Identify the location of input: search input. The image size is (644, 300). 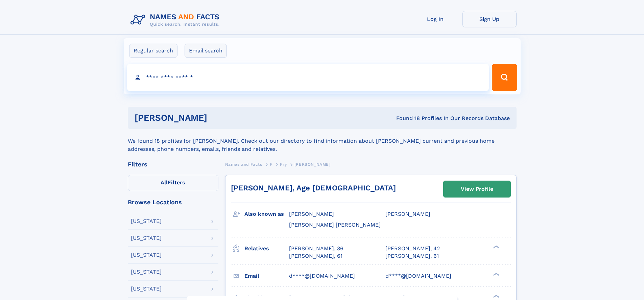
(308, 77).